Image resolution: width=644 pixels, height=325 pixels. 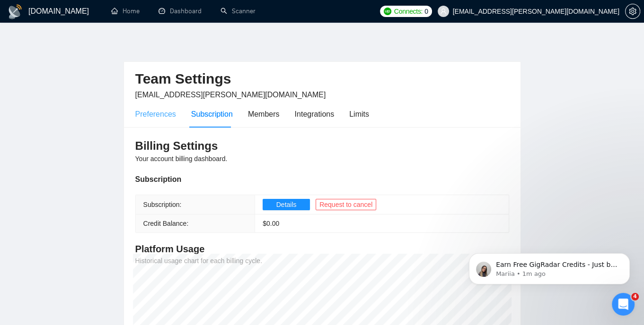 I want to click on div: message notification from Mariia, 1m ago. Earn Free GigRadar Credits - Just by Sharing Your Story..., so click(x=95, y=36).